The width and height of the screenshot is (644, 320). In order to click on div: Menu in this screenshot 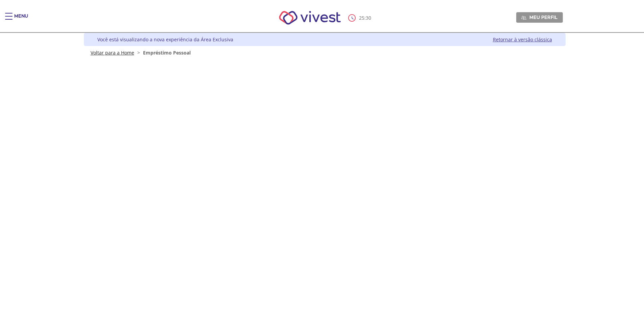, I will do `click(21, 20)`.